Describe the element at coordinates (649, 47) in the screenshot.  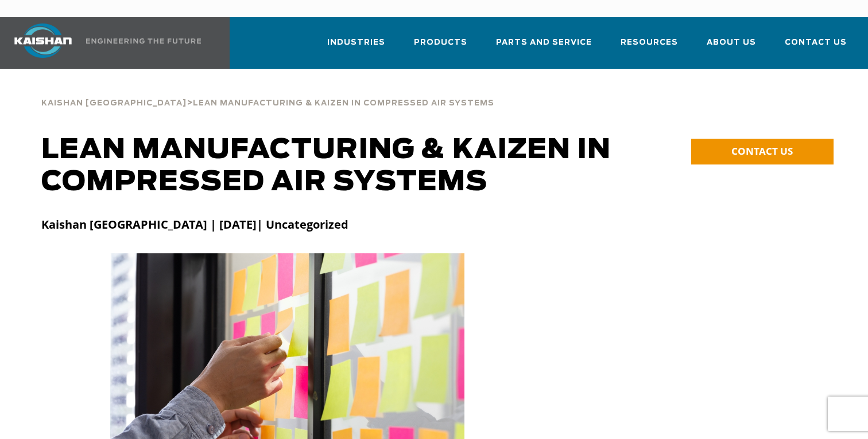
I see `a: Resources` at that location.